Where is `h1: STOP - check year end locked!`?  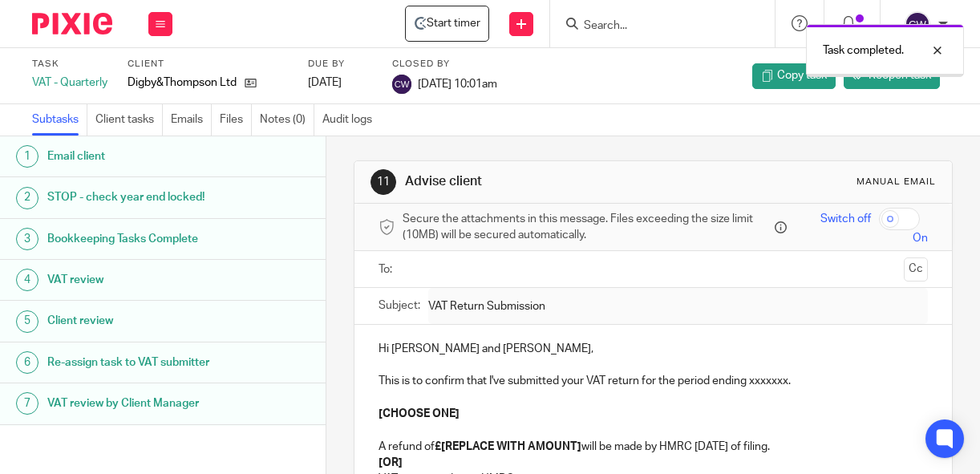
h1: STOP - check year end locked! is located at coordinates (135, 198).